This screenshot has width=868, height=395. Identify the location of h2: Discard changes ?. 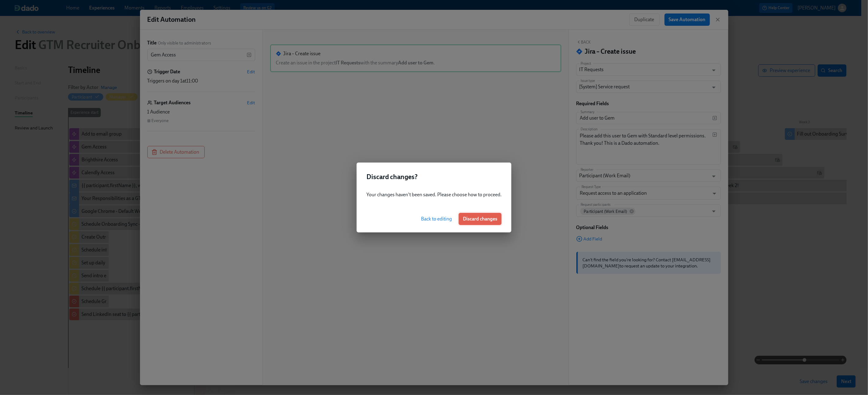
(434, 177).